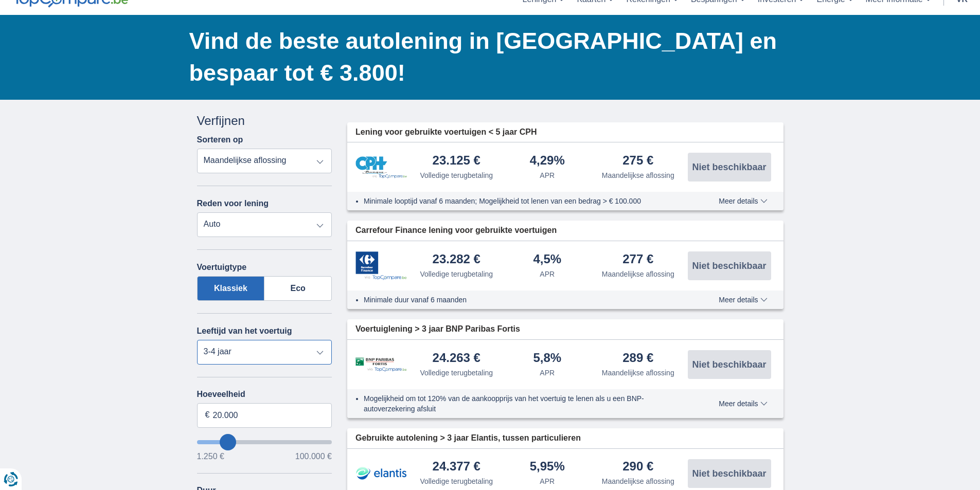 The height and width of the screenshot is (490, 980). What do you see at coordinates (210, 456) in the screenshot?
I see `font: 1.250 €` at bounding box center [210, 456].